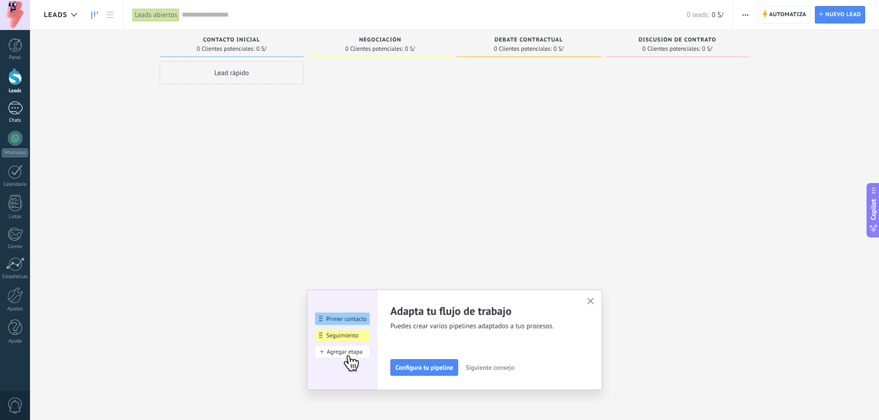 Image resolution: width=879 pixels, height=420 pixels. I want to click on div: Correo, so click(15, 247).